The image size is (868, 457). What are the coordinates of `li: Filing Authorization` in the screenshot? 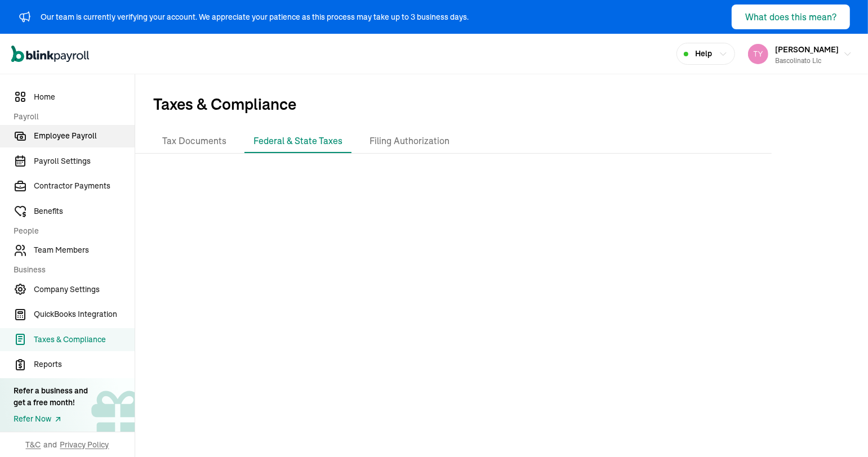 It's located at (410, 142).